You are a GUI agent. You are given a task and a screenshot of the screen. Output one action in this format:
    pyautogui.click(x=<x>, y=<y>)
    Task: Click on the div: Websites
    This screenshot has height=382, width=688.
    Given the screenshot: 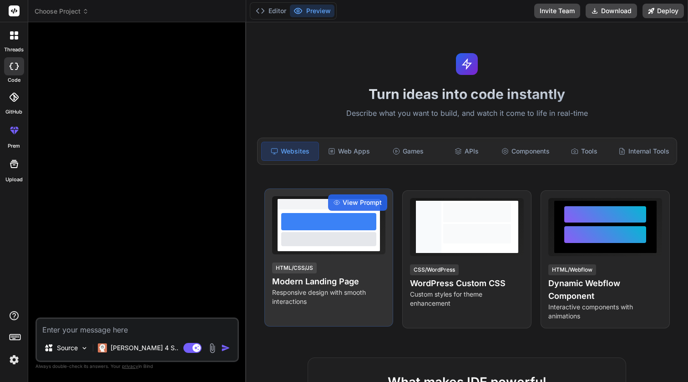 What is the action you would take?
    pyautogui.click(x=290, y=151)
    